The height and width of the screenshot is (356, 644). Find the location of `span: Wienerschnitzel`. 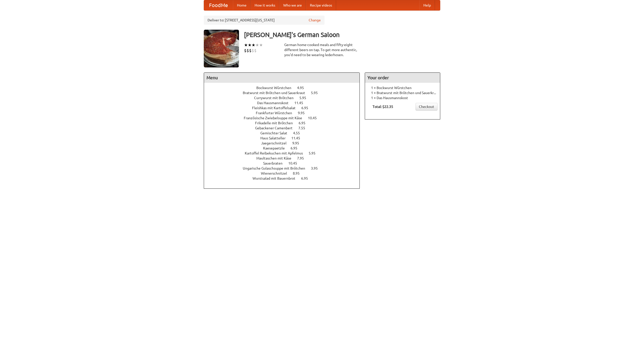

span: Wienerschnitzel is located at coordinates (277, 173).